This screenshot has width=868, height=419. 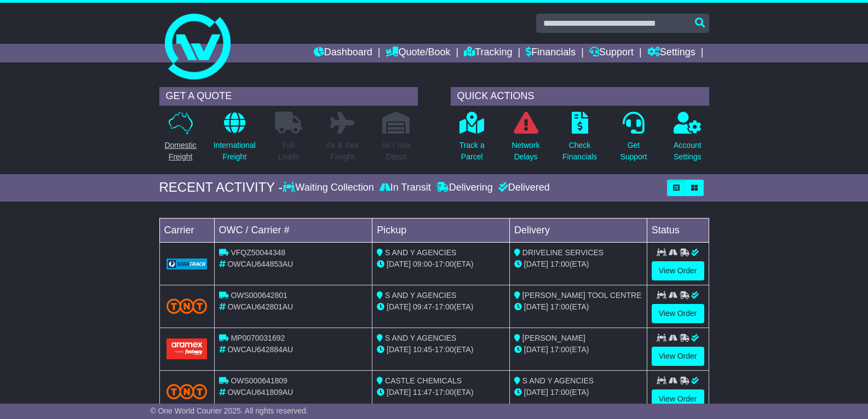 I want to click on a: CheckFinancials, so click(x=579, y=140).